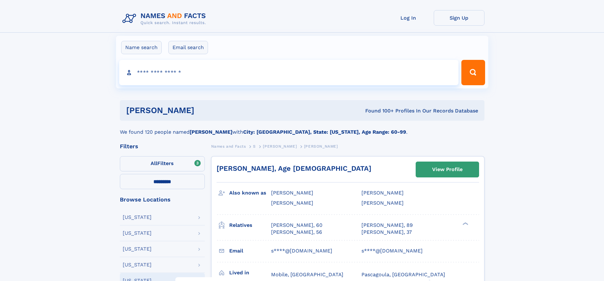 The height and width of the screenshot is (281, 604). What do you see at coordinates (229, 146) in the screenshot?
I see `a: Names and Facts` at bounding box center [229, 146].